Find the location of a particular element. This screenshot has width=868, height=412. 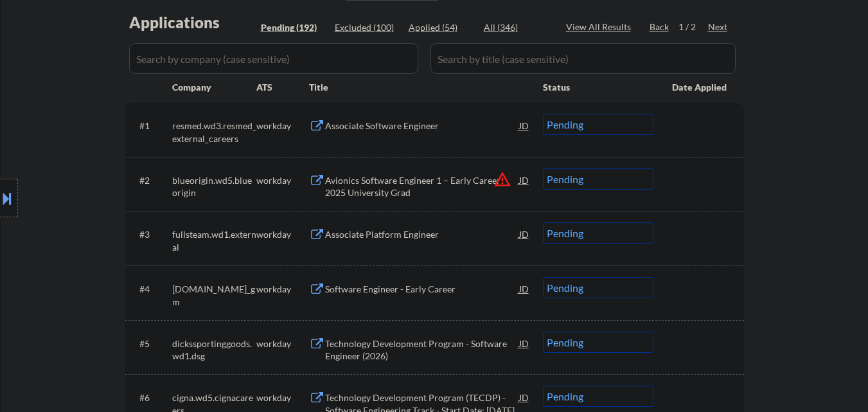

div: Applications is located at coordinates (193, 22).